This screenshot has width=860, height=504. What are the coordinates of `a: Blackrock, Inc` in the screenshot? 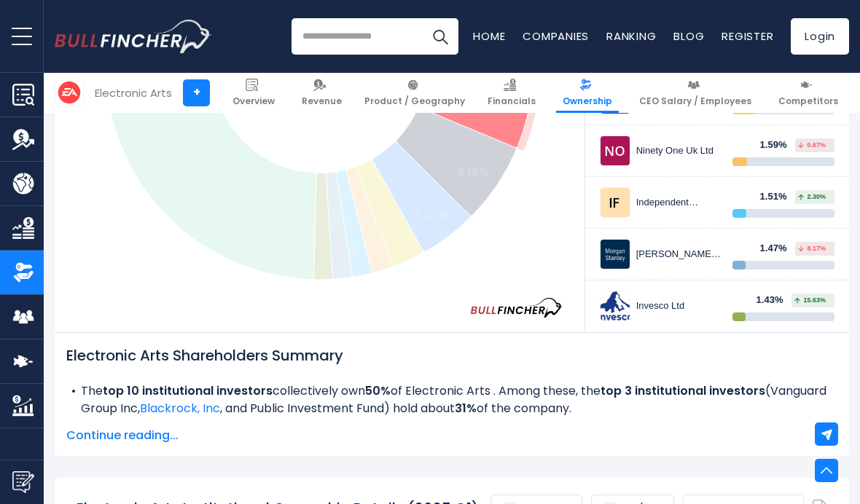 It's located at (180, 408).